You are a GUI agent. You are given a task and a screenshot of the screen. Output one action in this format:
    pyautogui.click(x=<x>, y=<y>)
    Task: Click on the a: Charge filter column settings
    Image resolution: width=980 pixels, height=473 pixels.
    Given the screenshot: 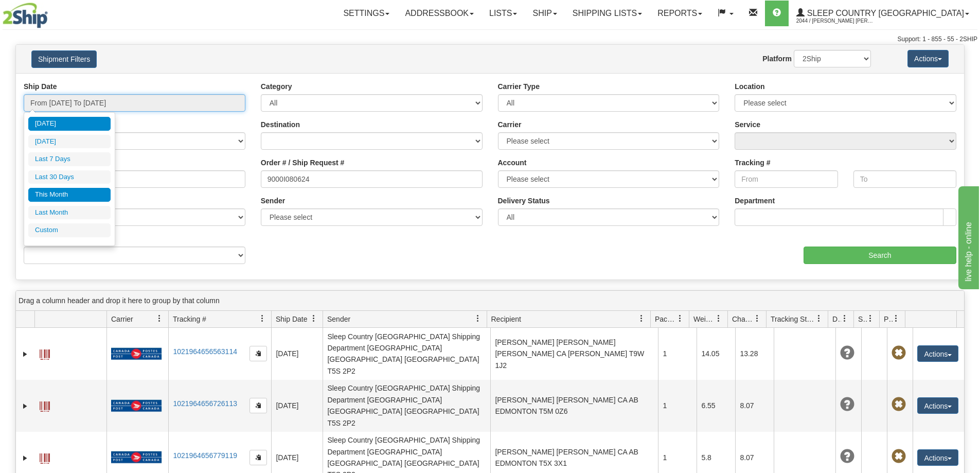 What is the action you would take?
    pyautogui.click(x=757, y=319)
    